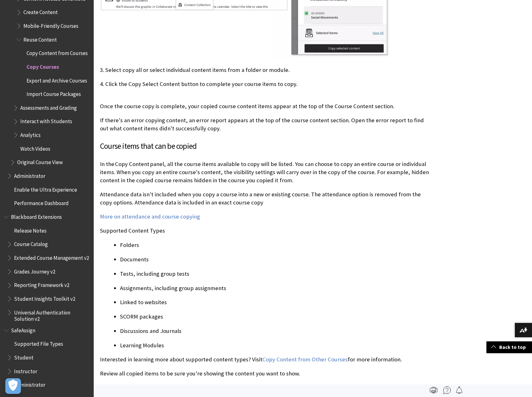 This screenshot has height=397, width=532. What do you see at coordinates (43, 66) in the screenshot?
I see `span: Copy Courses` at bounding box center [43, 66].